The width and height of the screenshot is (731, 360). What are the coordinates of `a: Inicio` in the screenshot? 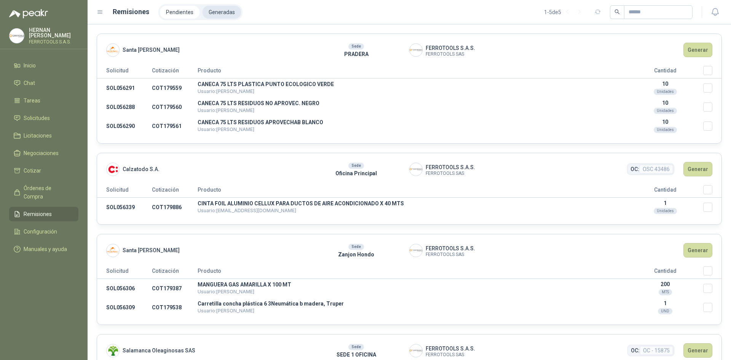 It's located at (44, 65).